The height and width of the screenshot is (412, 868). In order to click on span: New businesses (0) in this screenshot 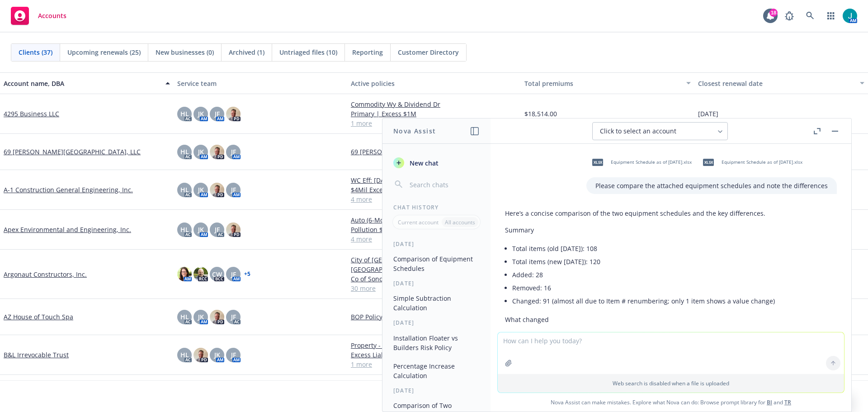, I will do `click(184, 52)`.